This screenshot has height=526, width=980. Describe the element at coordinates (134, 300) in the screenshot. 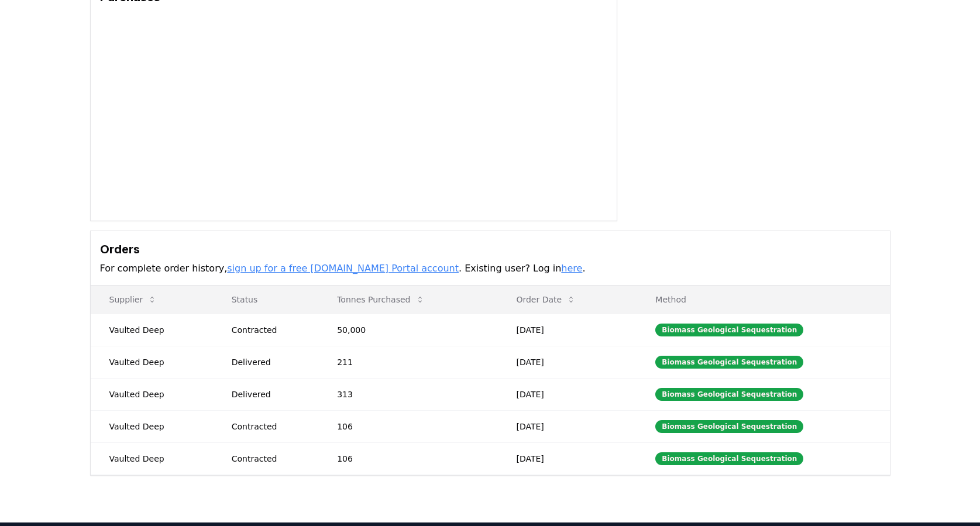

I see `button: Supplier` at that location.